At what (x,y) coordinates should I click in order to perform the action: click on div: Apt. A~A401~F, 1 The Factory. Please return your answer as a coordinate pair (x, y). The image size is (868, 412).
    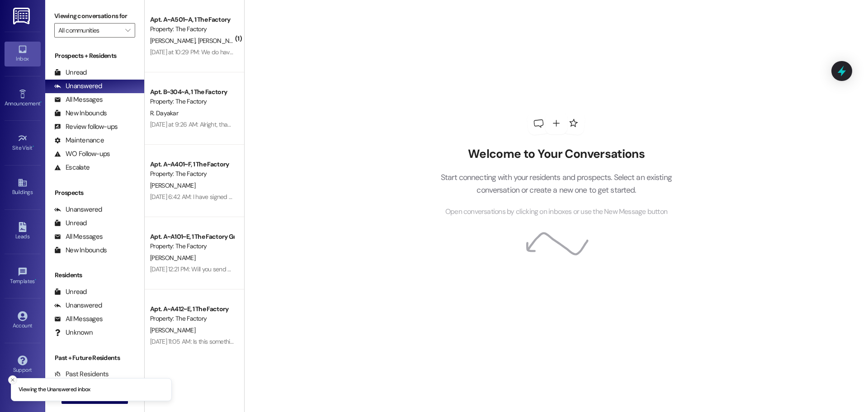
    Looking at the image, I should click on (192, 164).